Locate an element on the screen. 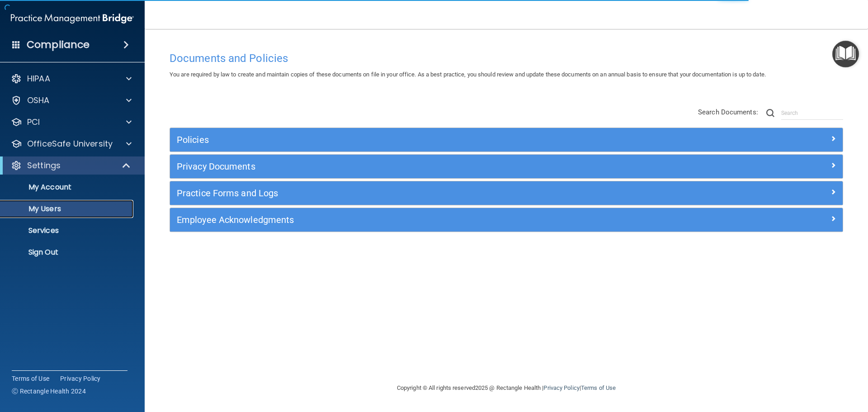 This screenshot has width=868, height=412. h4: Documents and Policies is located at coordinates (506, 59).